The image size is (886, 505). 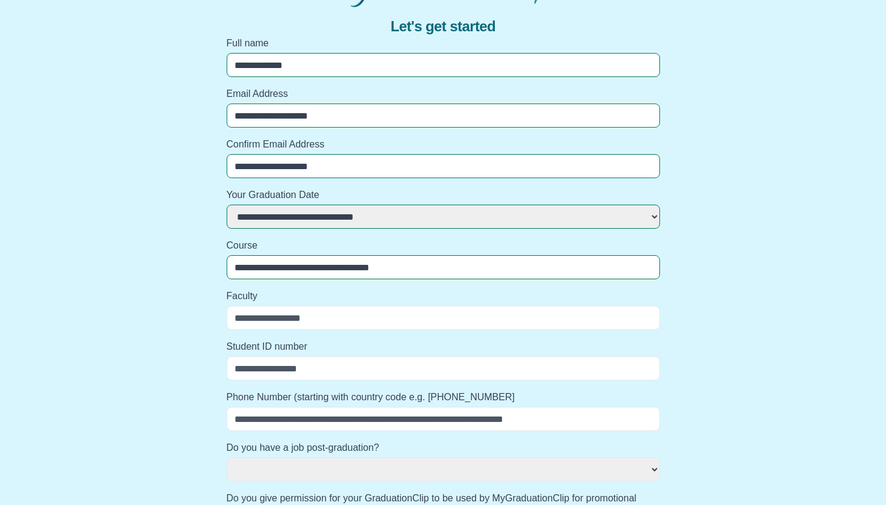 What do you see at coordinates (443, 27) in the screenshot?
I see `span: Let's get started` at bounding box center [443, 27].